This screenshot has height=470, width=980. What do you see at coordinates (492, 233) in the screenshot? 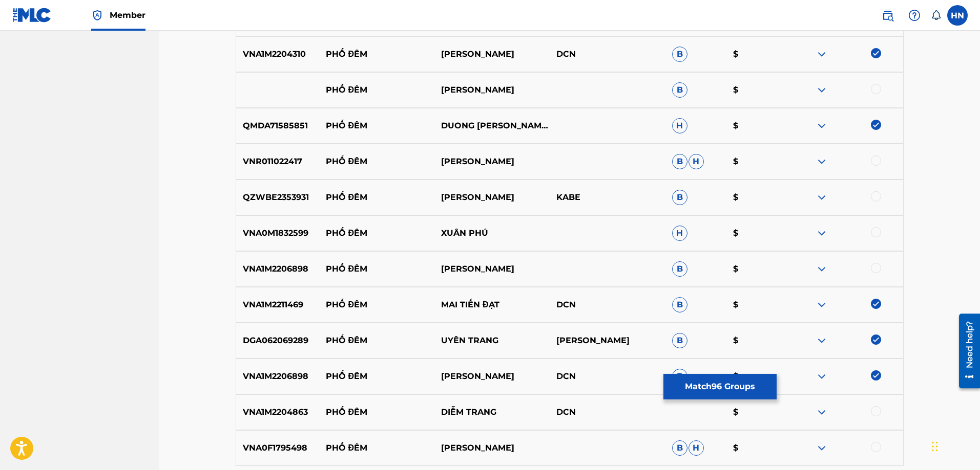
I see `p: XUÂN PHÚ` at bounding box center [492, 233].